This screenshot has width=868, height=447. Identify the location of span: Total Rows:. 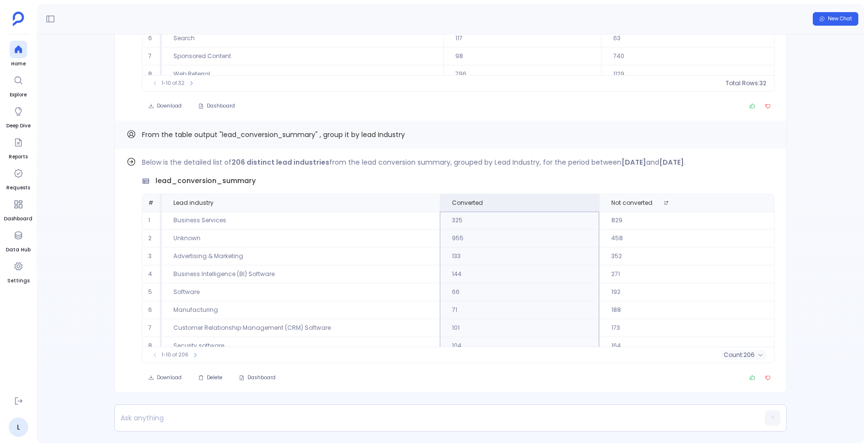
(743, 83).